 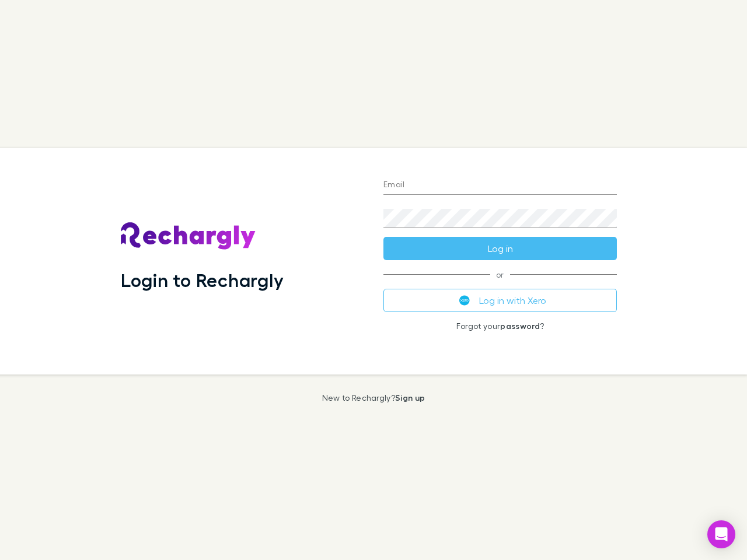 I want to click on a: password, so click(x=519, y=326).